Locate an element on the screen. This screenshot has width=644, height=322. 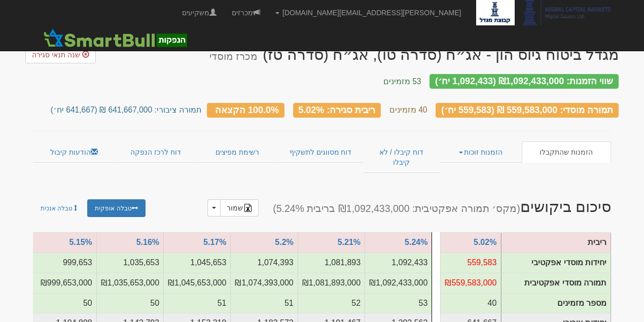
a: שמור is located at coordinates (239, 208).